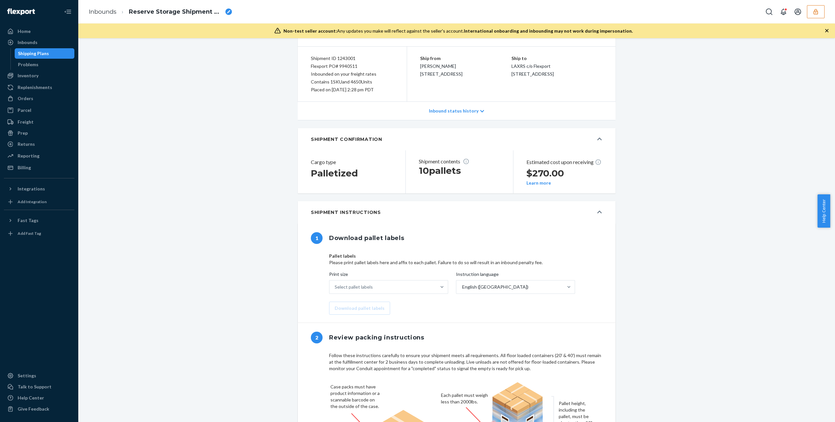 The width and height of the screenshot is (835, 422). Describe the element at coordinates (349, 162) in the screenshot. I see `header: Cargo type` at that location.